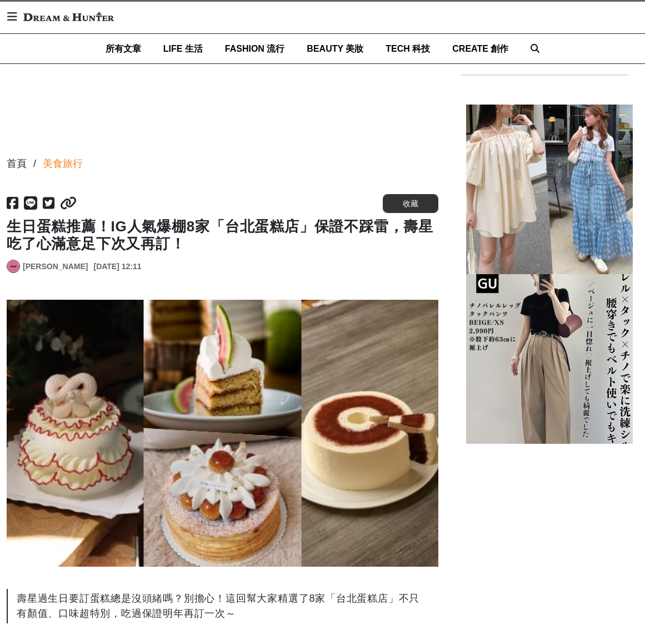 The image size is (645, 644). Describe the element at coordinates (183, 48) in the screenshot. I see `span: LIFE 生活` at that location.